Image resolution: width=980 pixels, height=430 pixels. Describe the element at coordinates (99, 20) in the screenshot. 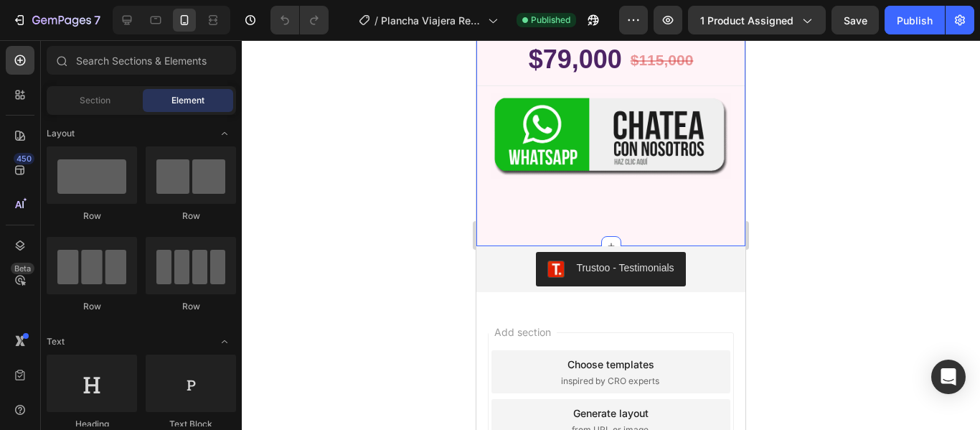

I see `div: $79,000` at that location.